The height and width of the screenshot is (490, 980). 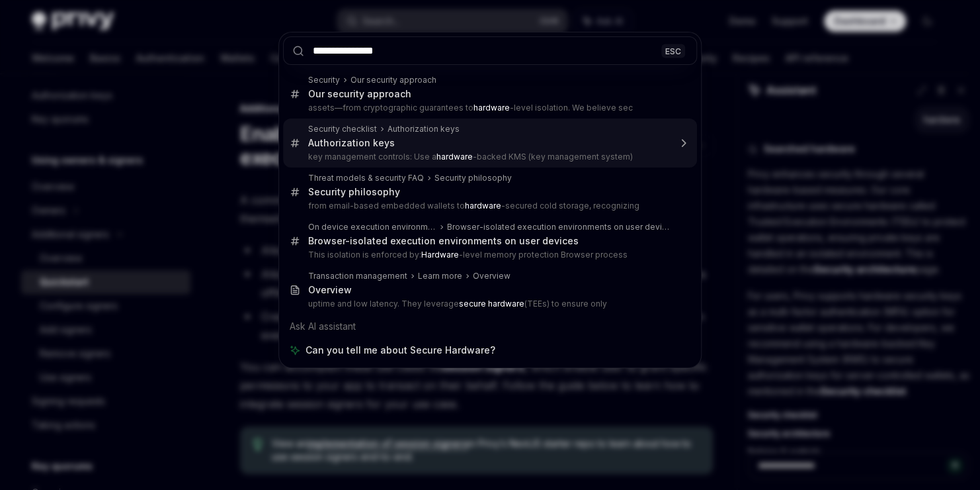 I want to click on div: On device execution environment, so click(x=373, y=227).